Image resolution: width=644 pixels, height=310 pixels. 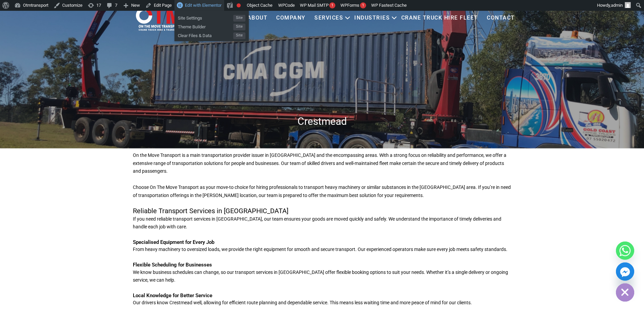 I want to click on span: Site Settings, so click(x=205, y=18).